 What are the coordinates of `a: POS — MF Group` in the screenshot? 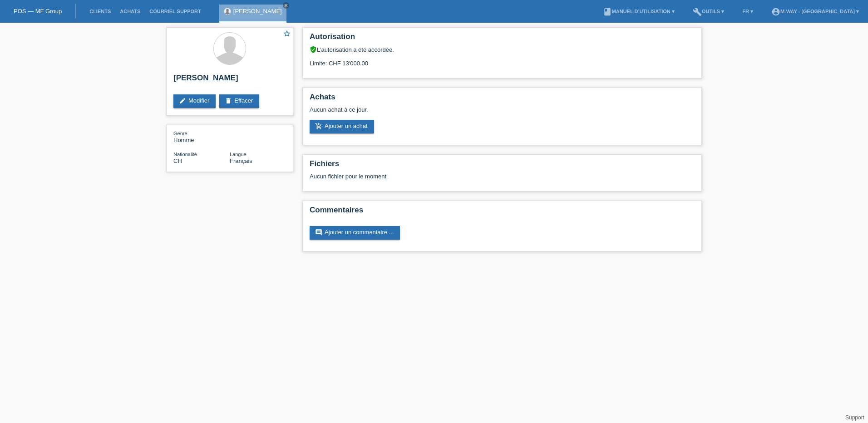 It's located at (38, 11).